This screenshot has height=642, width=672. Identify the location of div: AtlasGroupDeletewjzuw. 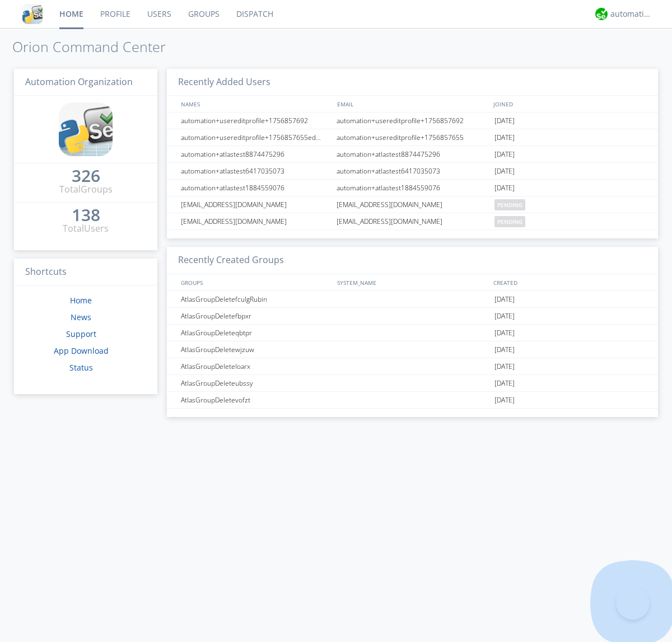
(255, 349).